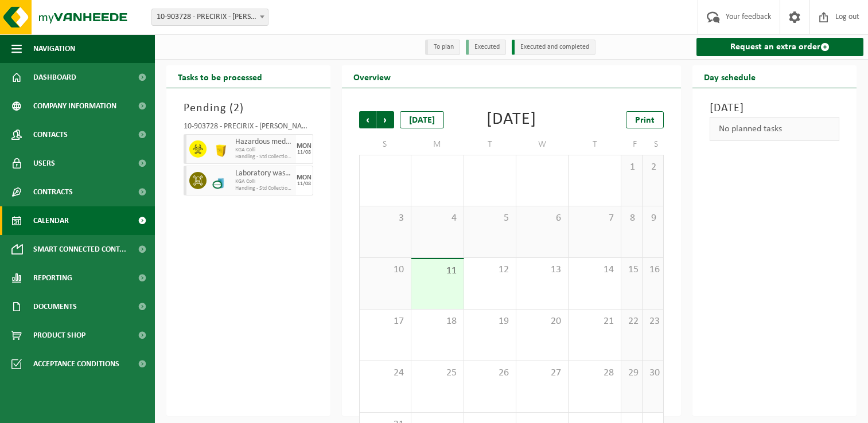 This screenshot has height=423, width=868. Describe the element at coordinates (490, 322) in the screenshot. I see `span: 19` at that location.